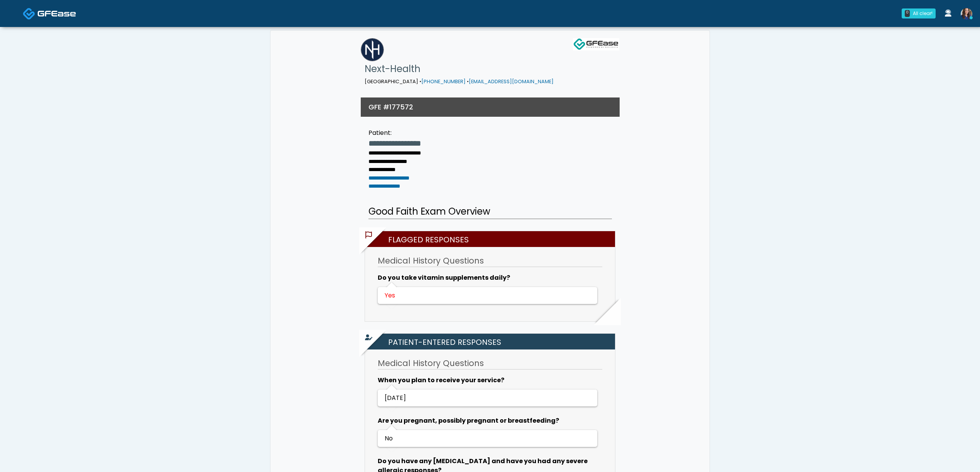 Image resolution: width=980 pixels, height=472 pixels. Describe the element at coordinates (395, 133) in the screenshot. I see `div: Patient:` at that location.